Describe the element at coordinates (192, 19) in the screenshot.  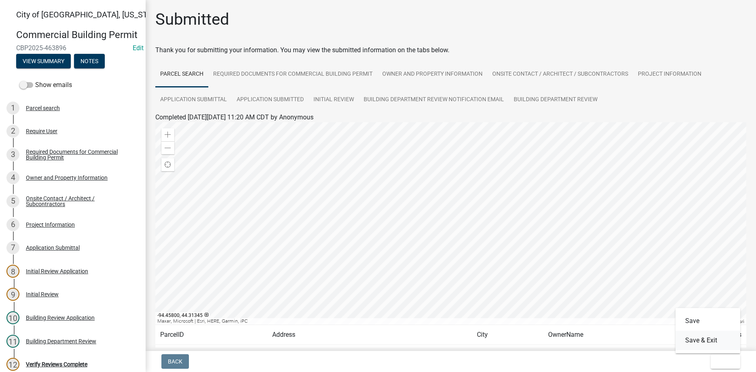
I see `h1: Submitted` at that location.